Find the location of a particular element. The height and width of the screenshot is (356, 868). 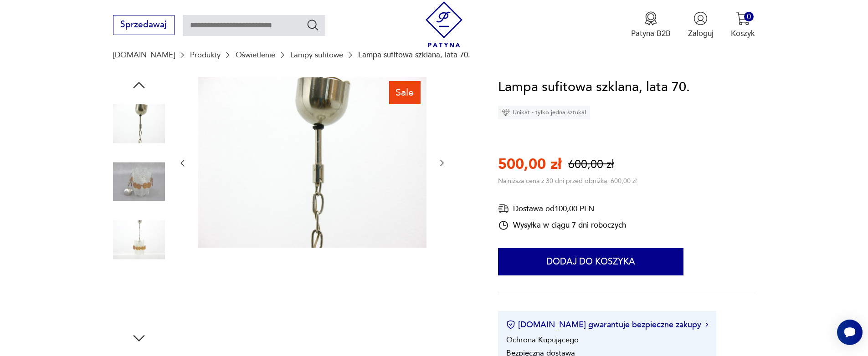

div: 0 is located at coordinates (749, 17).